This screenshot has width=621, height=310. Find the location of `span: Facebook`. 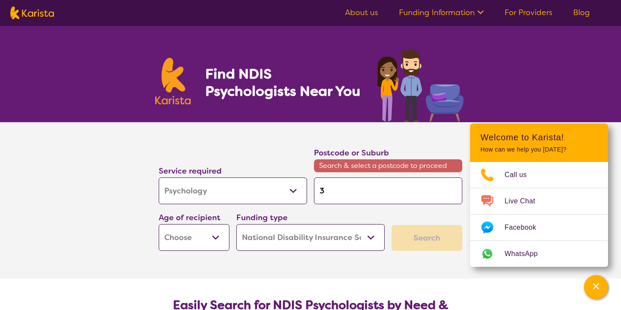

span: Facebook is located at coordinates (525, 227).